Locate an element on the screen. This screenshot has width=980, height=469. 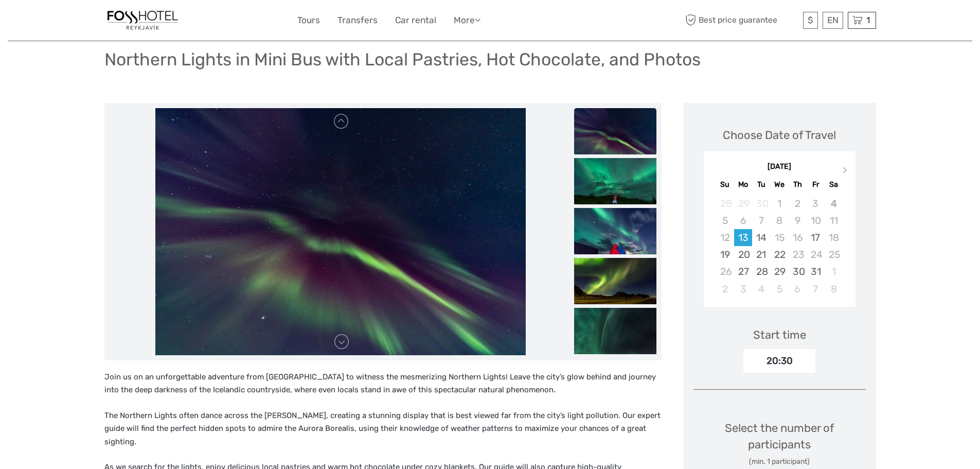
div: Not available Sunday, October 5th, 2025 is located at coordinates (725, 220).